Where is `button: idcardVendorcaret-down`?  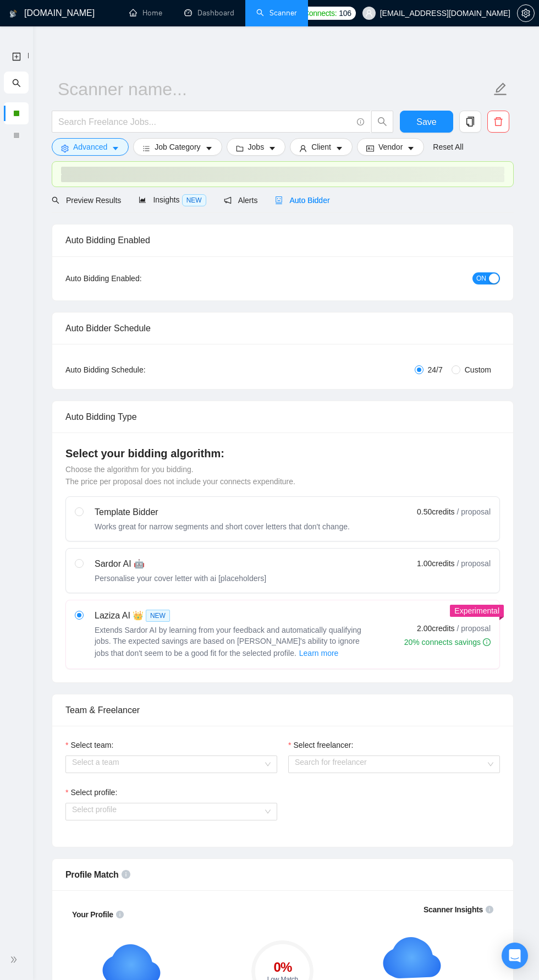
button: idcardVendorcaret-down is located at coordinates (391, 147).